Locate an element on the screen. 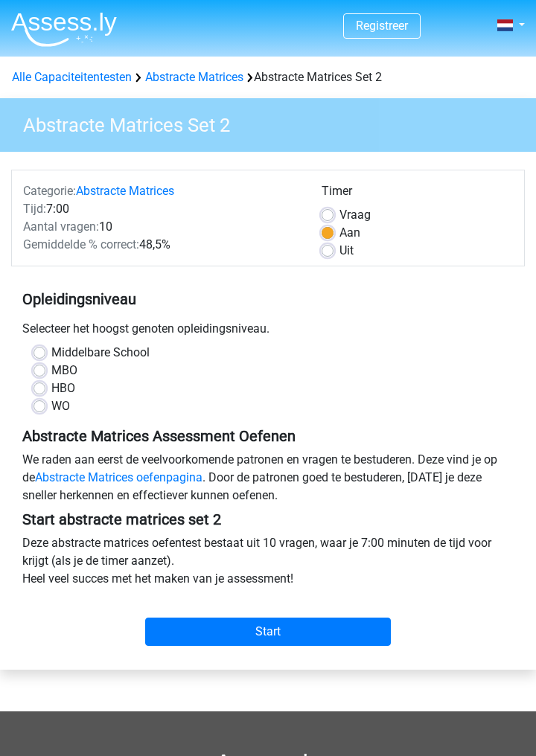  div: Timer is located at coordinates (417, 194).